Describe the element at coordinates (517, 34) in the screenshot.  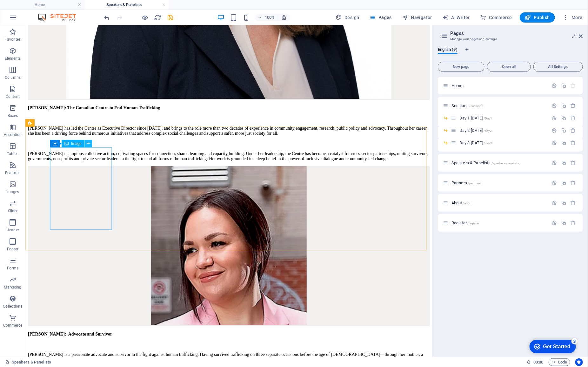
I see `h2: Pages` at that location.